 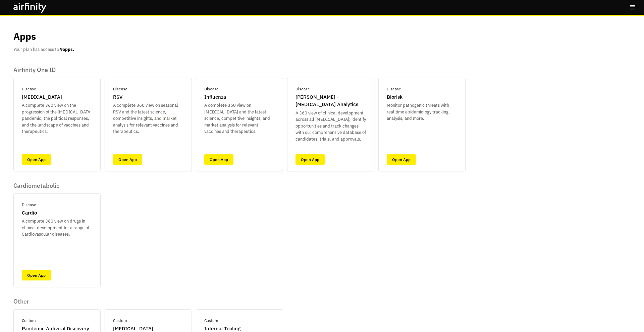 I want to click on p: Monitor pathogenic threats with real time epidemiology tracking, analysis, and more., so click(x=422, y=112).